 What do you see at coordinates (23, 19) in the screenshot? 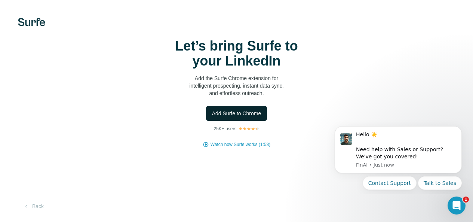
I see `img: Profile image for FinAI` at bounding box center [23, 19].